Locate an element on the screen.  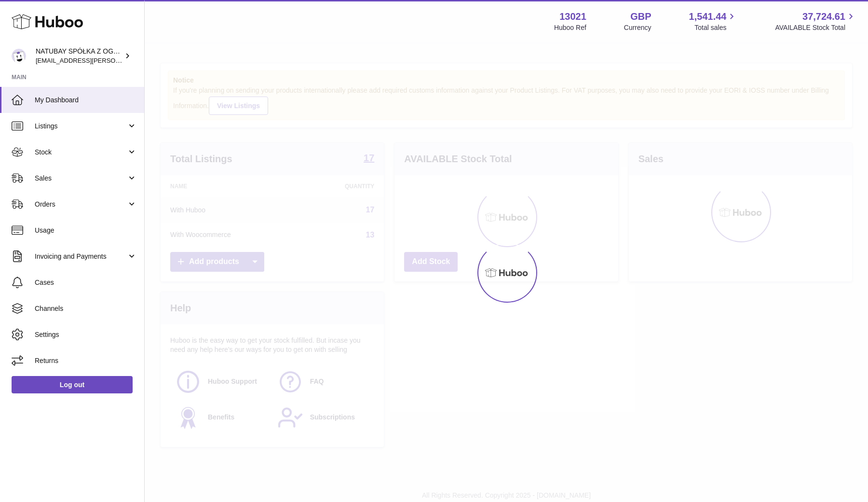
span: Settings is located at coordinates (86, 334).